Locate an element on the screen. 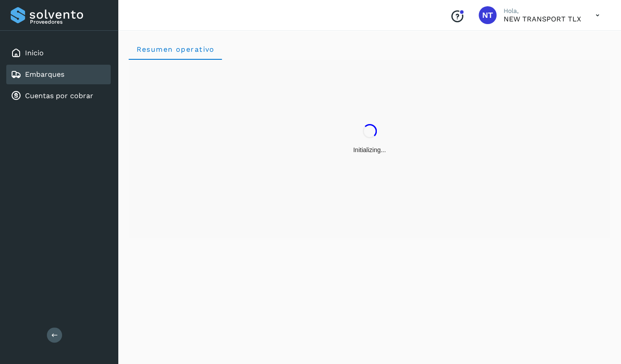 This screenshot has height=364, width=621. span: Resumen operativo is located at coordinates (175, 49).